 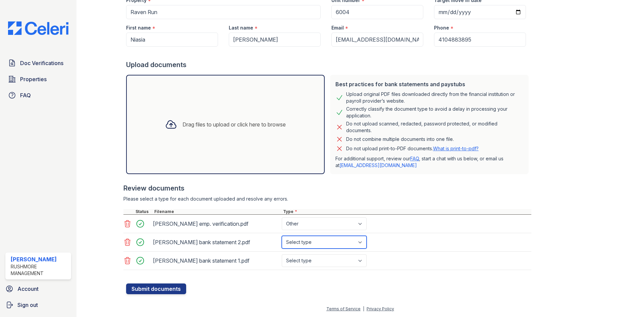 I want to click on div: Correctly classify the document type to avoid a delay in processing your application., so click(x=434, y=112).